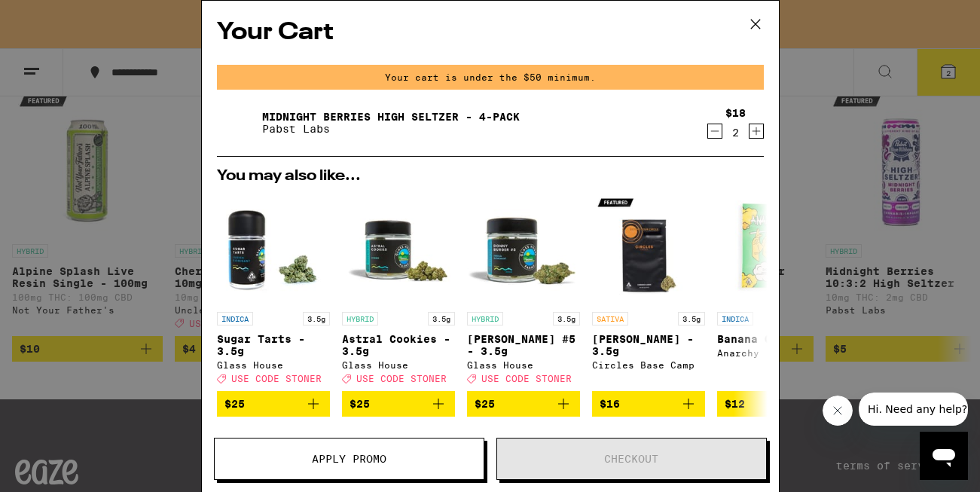 The width and height of the screenshot is (980, 492). What do you see at coordinates (399, 345) in the screenshot?
I see `p: Astral Cookies - 3.5g` at bounding box center [399, 345].